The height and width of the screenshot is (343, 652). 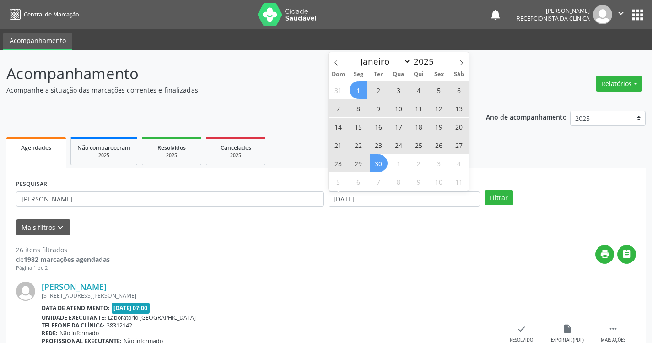 What do you see at coordinates (419, 90) in the screenshot?
I see `span: Setembro 4, 2025` at bounding box center [419, 90].